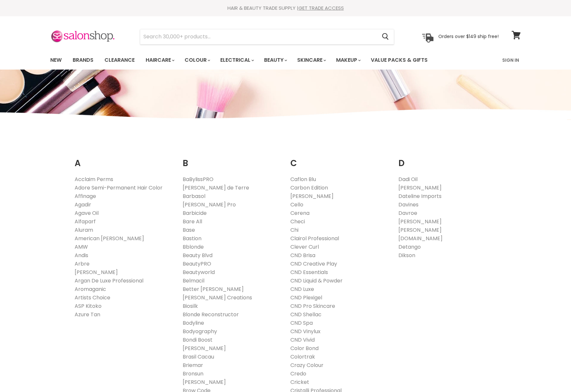 The width and height of the screenshot is (571, 392). What do you see at coordinates (237, 60) in the screenshot?
I see `a: Electrical` at bounding box center [237, 60].